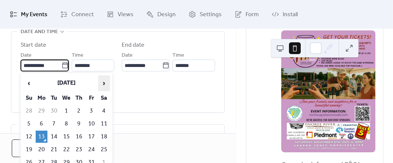 This screenshot has width=393, height=163. What do you see at coordinates (211, 15) in the screenshot?
I see `span: Settings` at bounding box center [211, 15].